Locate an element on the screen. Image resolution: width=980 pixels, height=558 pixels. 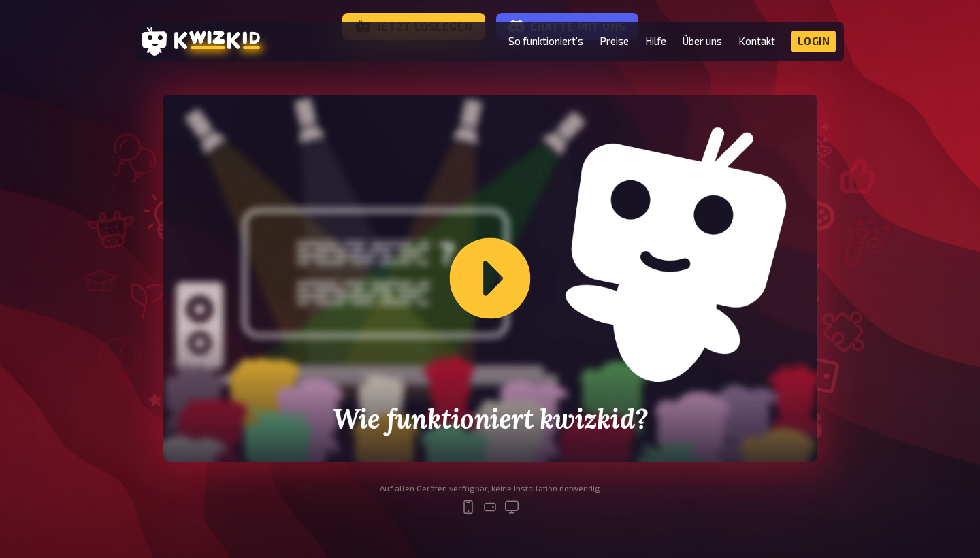
a: Preise is located at coordinates (614, 41).